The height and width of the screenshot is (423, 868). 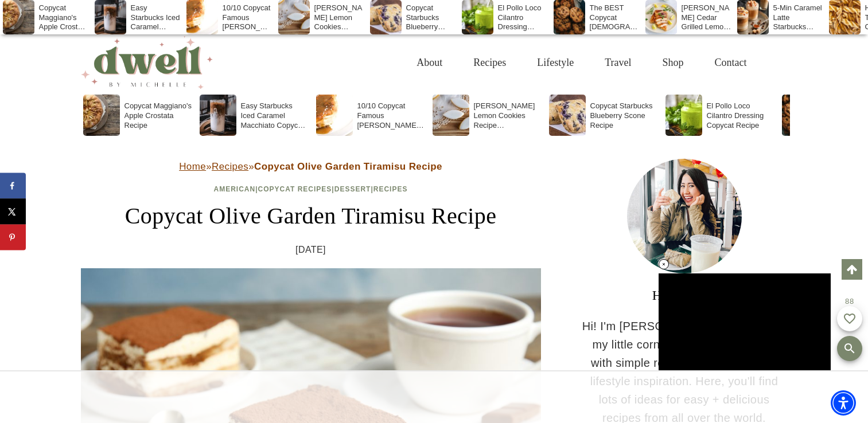 I want to click on div: Accessibility Menu, so click(x=843, y=403).